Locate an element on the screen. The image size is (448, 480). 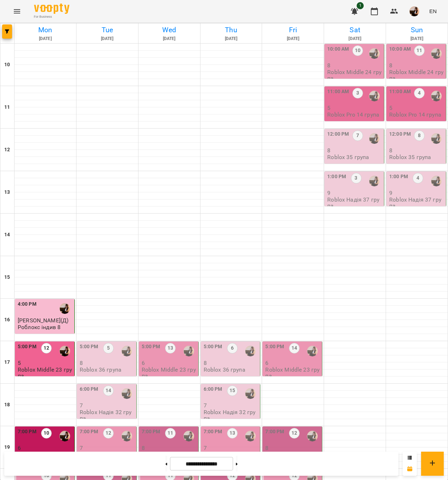
img: Voopty Logo is located at coordinates (52, 8).